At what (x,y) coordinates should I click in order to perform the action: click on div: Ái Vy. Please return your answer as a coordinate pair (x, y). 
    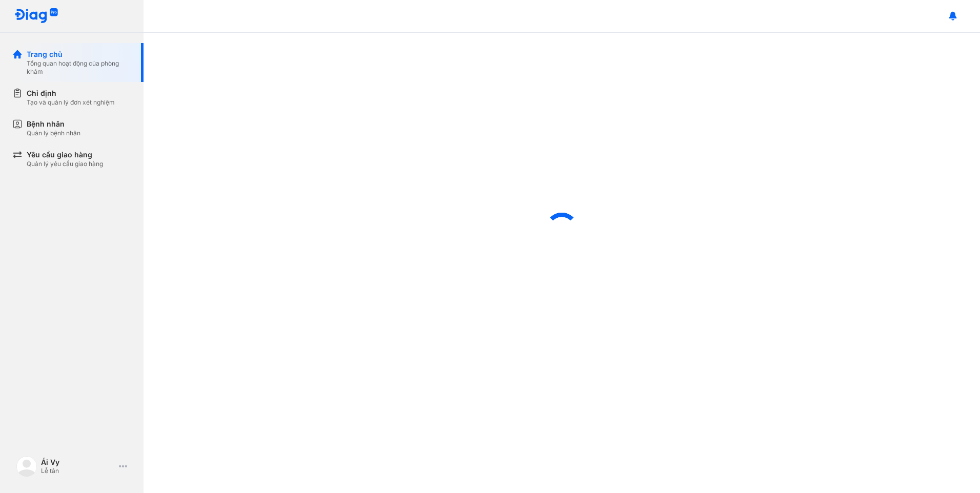
    Looking at the image, I should click on (78, 462).